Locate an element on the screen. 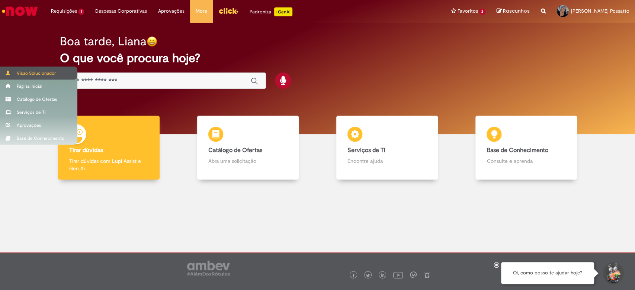 This screenshot has width=635, height=290. b: Serviços de TI is located at coordinates (366, 150).